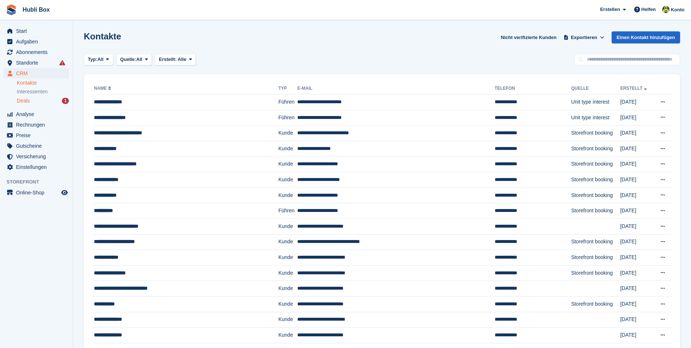  What do you see at coordinates (168, 59) in the screenshot?
I see `span: Erstellt:` at bounding box center [168, 59].